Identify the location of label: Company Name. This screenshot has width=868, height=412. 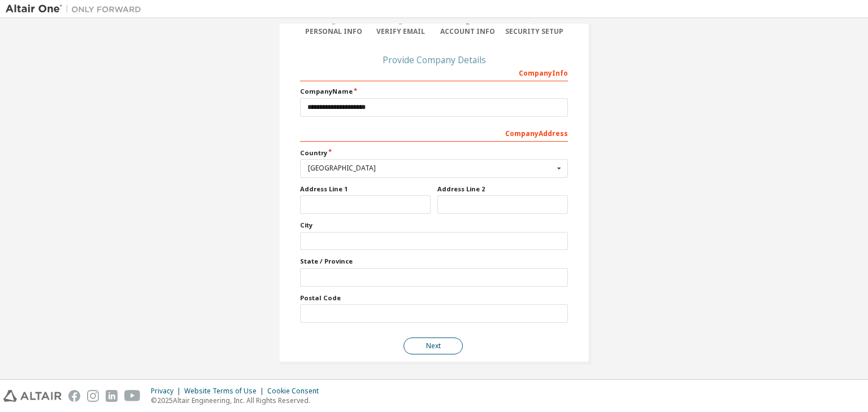
(434, 92).